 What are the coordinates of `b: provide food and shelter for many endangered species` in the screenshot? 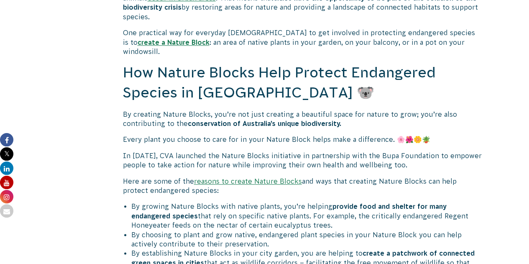 It's located at (289, 211).